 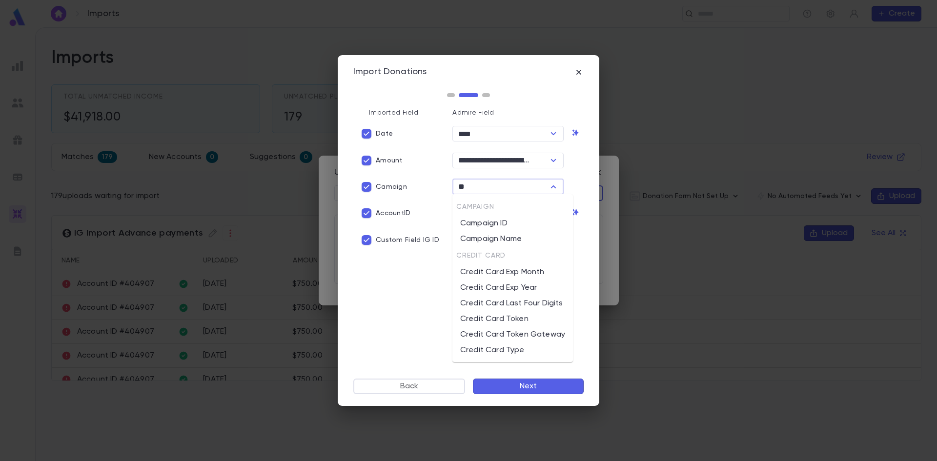 I want to click on li: Credit Card Token Gateway, so click(x=513, y=335).